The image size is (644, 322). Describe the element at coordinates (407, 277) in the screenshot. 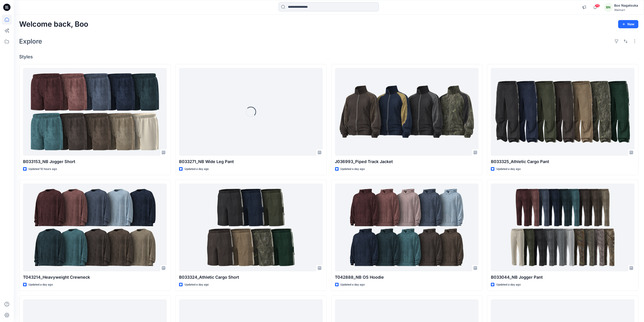

I see `p: T042888_NB OS Hoodie` at that location.